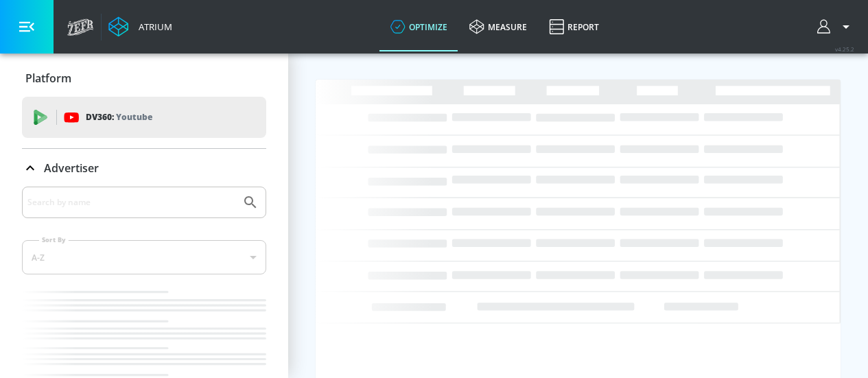  I want to click on div: Advertiser, so click(144, 168).